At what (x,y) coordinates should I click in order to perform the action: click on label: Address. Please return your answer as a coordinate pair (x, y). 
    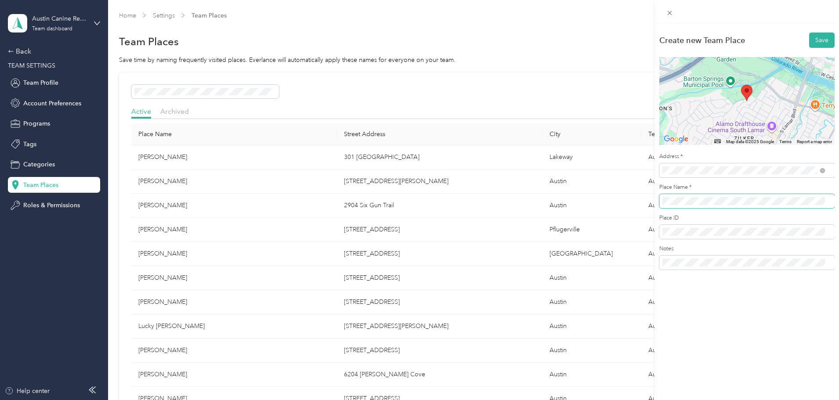
    Looking at the image, I should click on (747, 157).